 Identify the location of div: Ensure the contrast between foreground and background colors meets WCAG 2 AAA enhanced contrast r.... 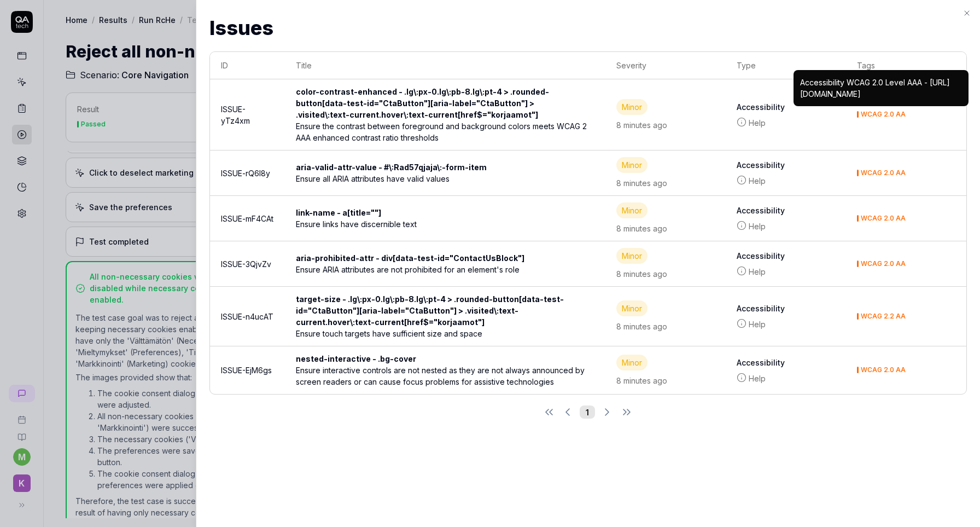
(445, 132).